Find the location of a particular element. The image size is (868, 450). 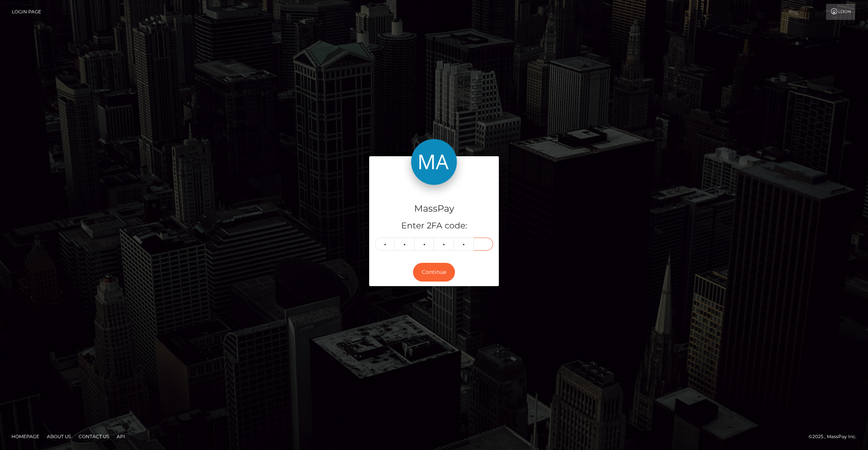

a: Contact Us is located at coordinates (94, 436).